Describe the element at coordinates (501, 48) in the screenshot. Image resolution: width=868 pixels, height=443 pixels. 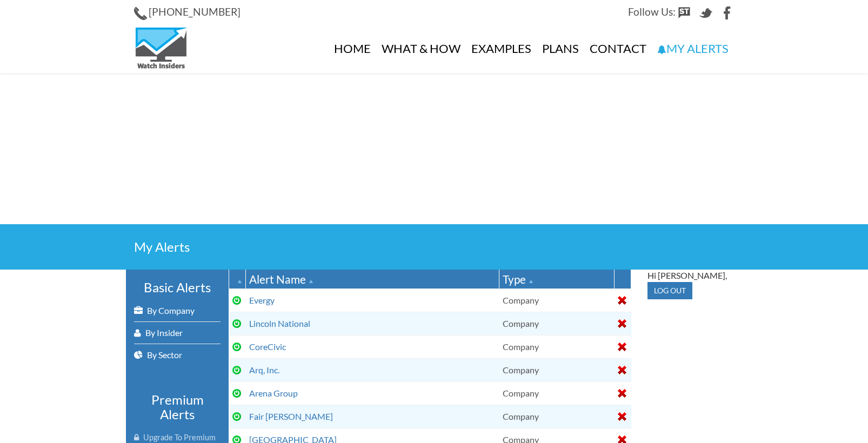
I see `a: Examples` at that location.